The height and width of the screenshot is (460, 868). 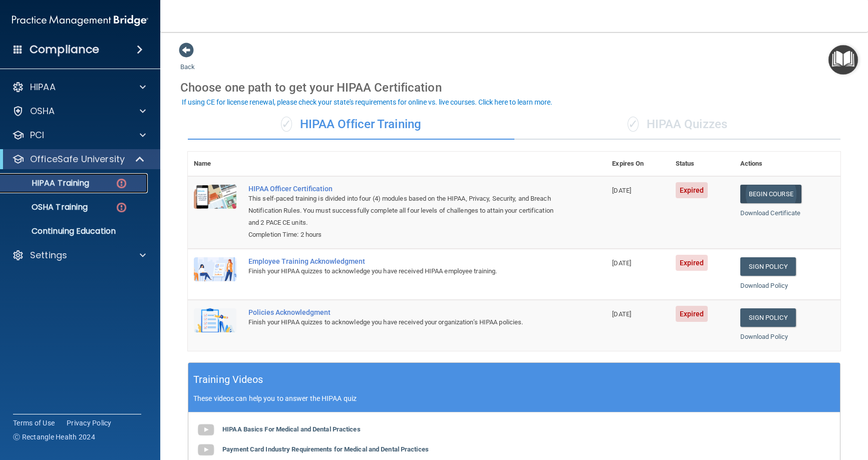 What do you see at coordinates (402, 312) in the screenshot?
I see `div: Policies Acknowledgment` at bounding box center [402, 312].